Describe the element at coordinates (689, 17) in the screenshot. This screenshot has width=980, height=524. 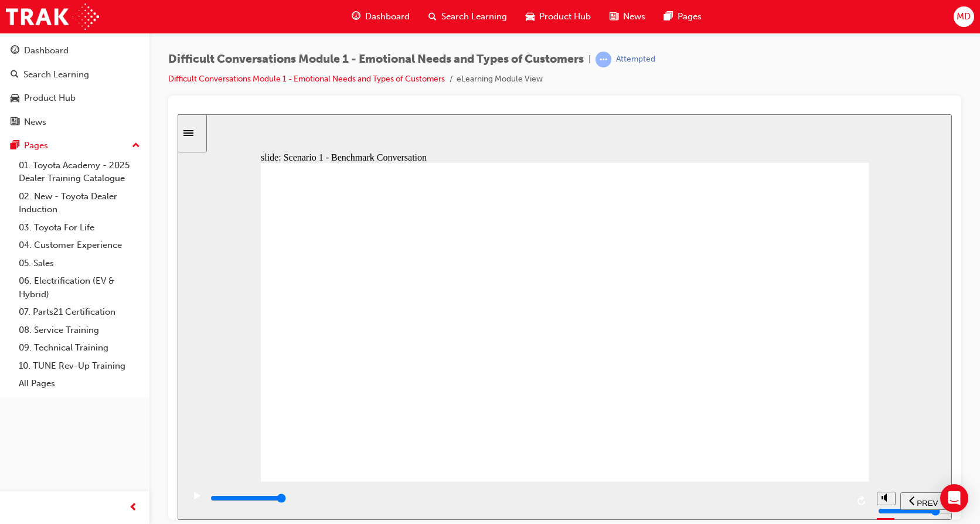
I see `span: Pages` at that location.